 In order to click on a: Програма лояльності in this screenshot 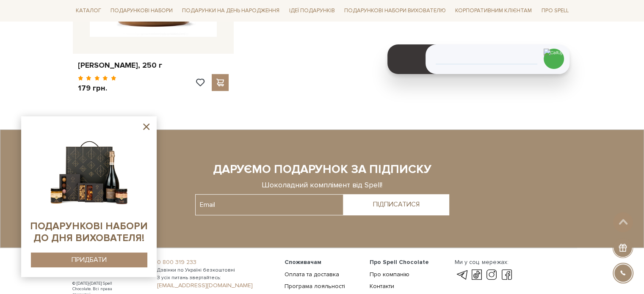, I will do `click(315, 286)`.